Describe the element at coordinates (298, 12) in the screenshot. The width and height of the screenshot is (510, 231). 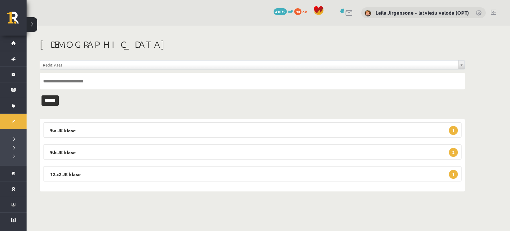
I see `span: 90` at that location.